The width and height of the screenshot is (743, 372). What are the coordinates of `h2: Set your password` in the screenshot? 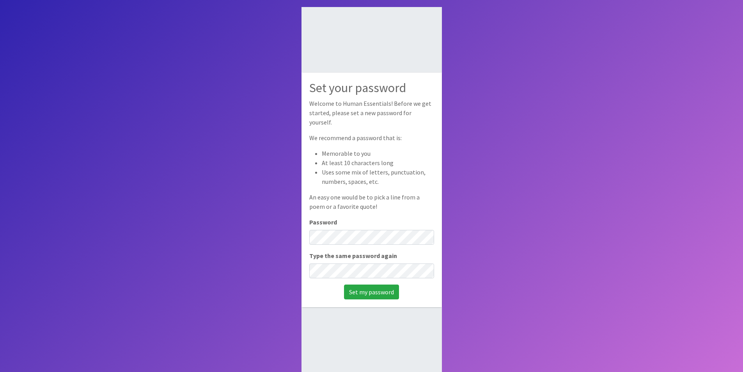 It's located at (372, 88).